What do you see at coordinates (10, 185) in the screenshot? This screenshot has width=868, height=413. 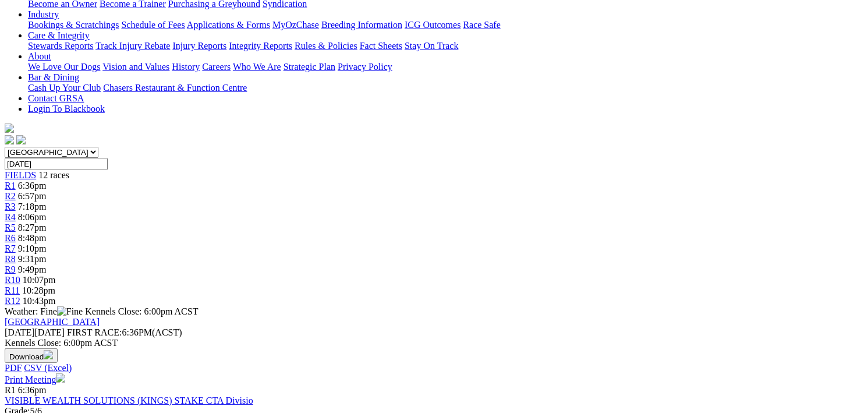 I see `a: R1` at bounding box center [10, 185].